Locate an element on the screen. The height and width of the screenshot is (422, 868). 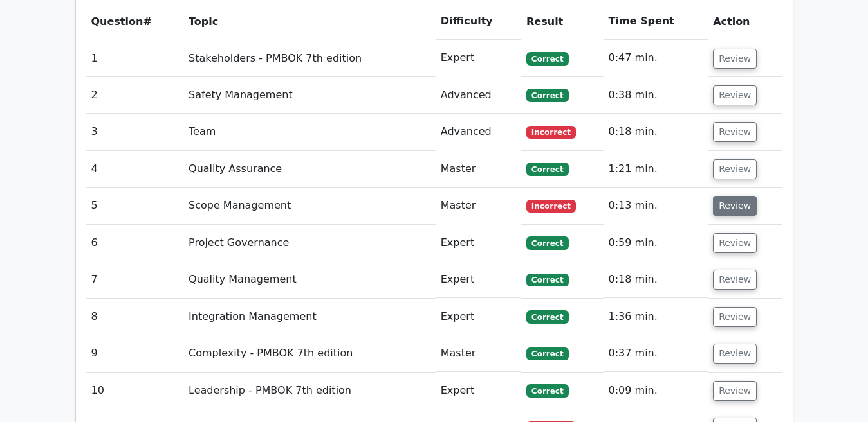
td: Project Governance is located at coordinates (310, 243).